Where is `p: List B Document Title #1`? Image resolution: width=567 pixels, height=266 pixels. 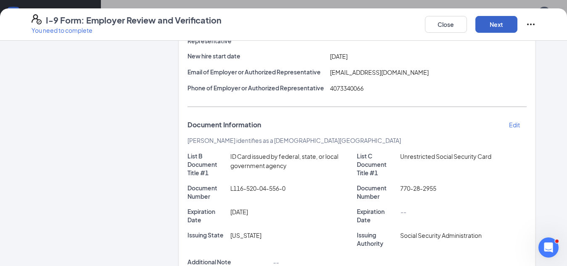
p: List B Document Title #1 is located at coordinates (207, 164).